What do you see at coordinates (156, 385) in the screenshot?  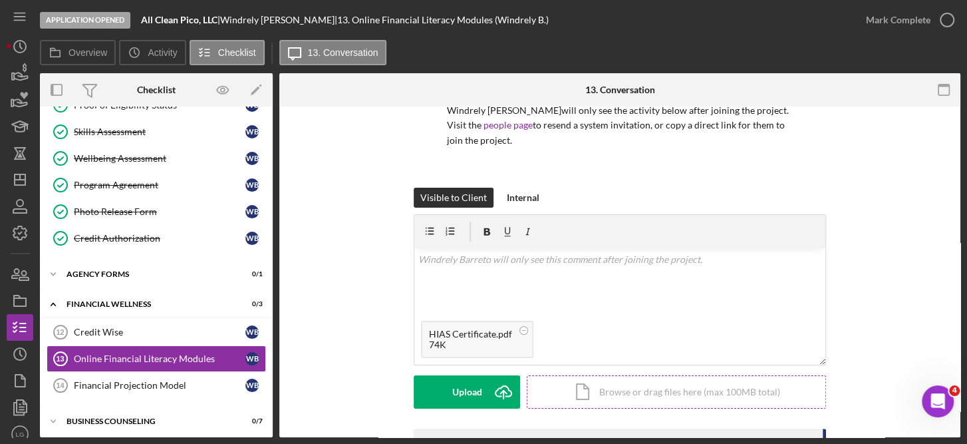 I see `a: 14Financial Projection ModelWB` at bounding box center [156, 385].